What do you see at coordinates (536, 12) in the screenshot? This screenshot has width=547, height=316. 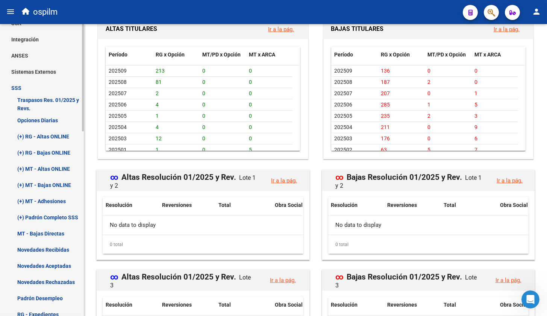 I see `mat-icon: person` at bounding box center [536, 12].